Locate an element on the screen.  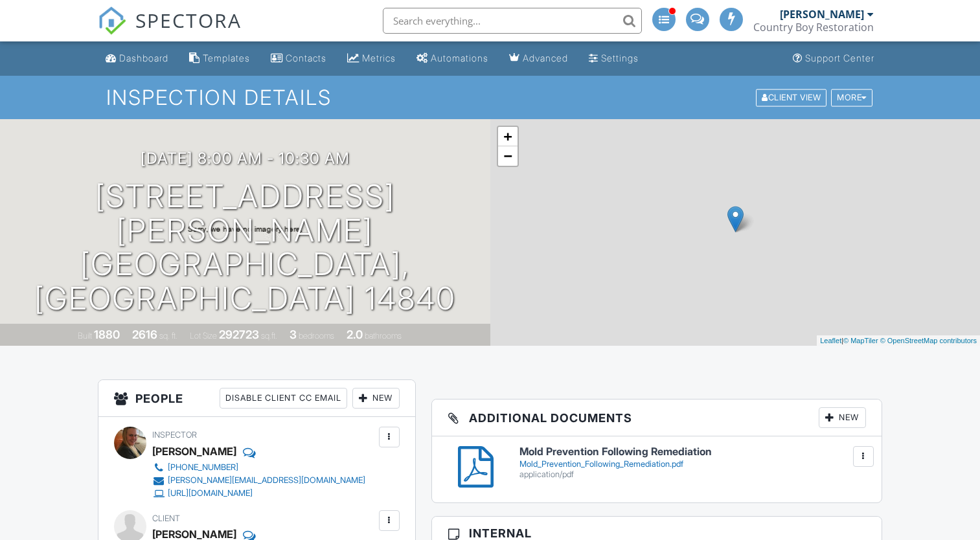
span: sq.ft. is located at coordinates (269, 336).